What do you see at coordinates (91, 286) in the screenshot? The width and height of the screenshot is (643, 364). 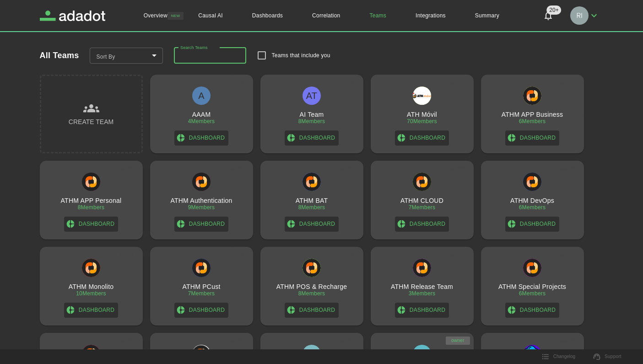 I see `a: spacerATHM MonolitoATHM Monolito10MembersDashboard` at bounding box center [91, 286].